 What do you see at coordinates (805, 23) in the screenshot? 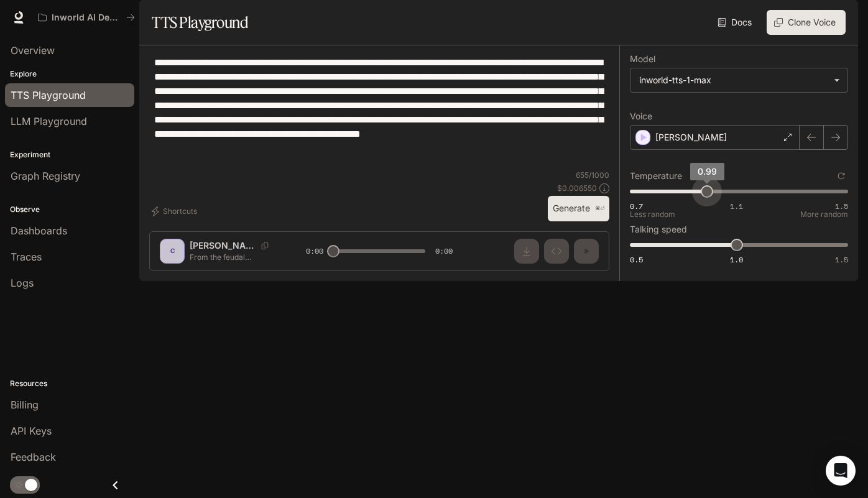
I see `button: Clone Voice` at bounding box center [805, 23].